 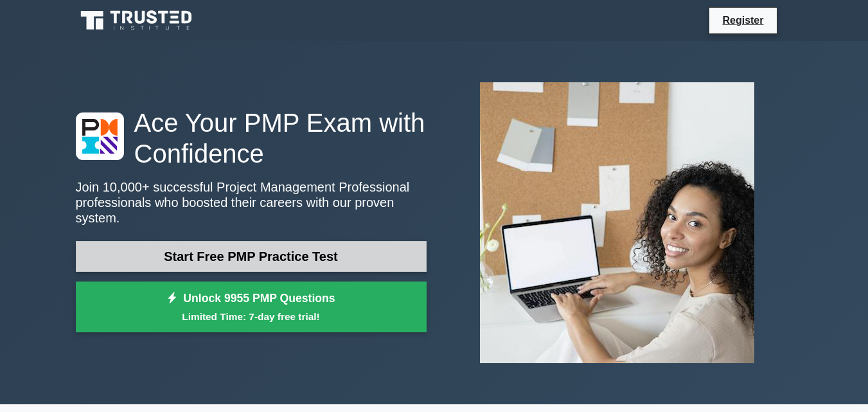 I want to click on small: Limited Time: 7-day free trial!, so click(x=252, y=316).